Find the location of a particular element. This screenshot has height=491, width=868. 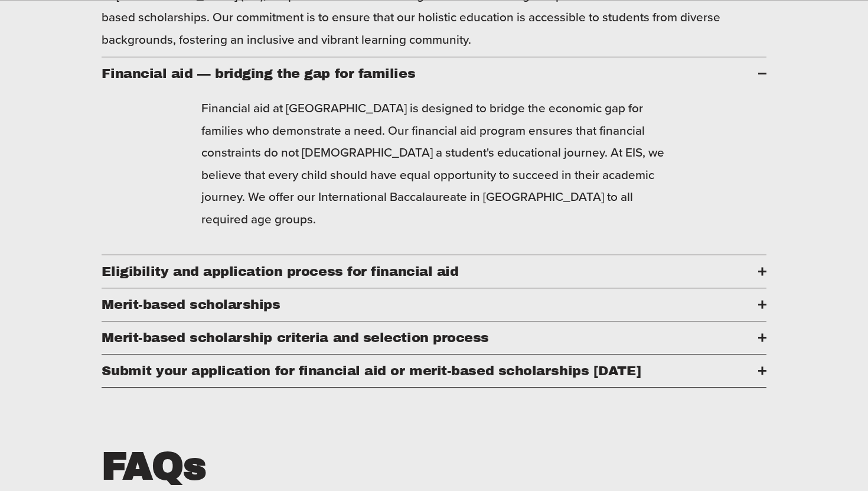

span: Financial aid — bridging the gap for families is located at coordinates (429, 73).